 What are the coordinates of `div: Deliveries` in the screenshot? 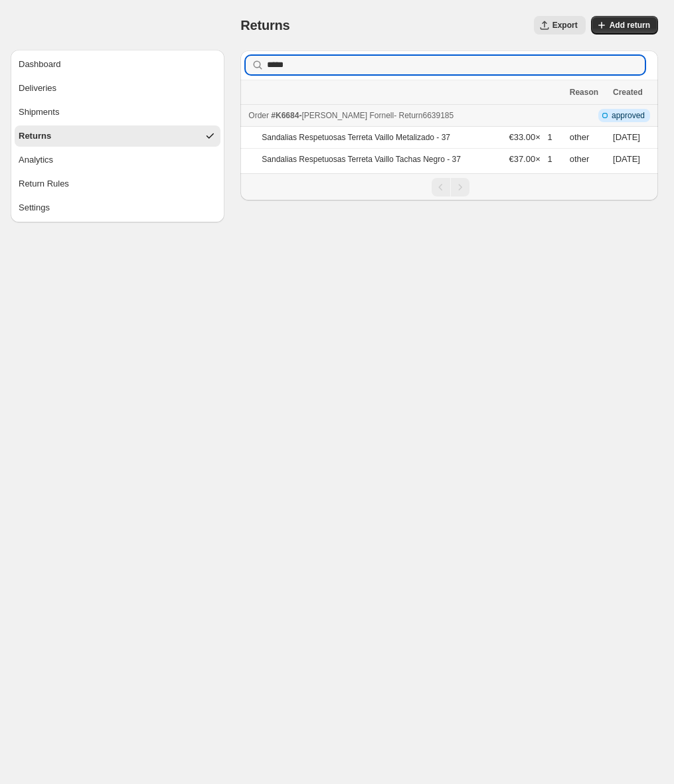 It's located at (37, 88).